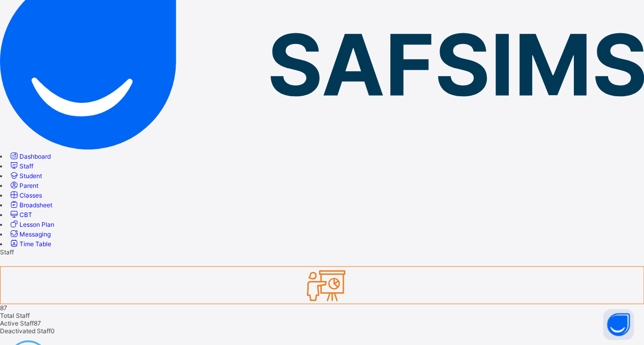 This screenshot has height=345, width=644. Describe the element at coordinates (30, 205) in the screenshot. I see `a: Broadsheet` at that location.